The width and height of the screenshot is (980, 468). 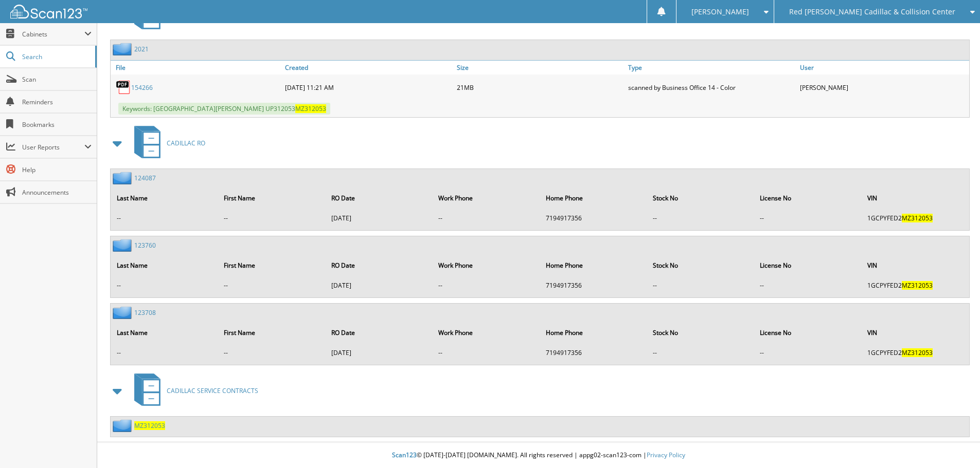 I want to click on span: Announcements, so click(x=57, y=192).